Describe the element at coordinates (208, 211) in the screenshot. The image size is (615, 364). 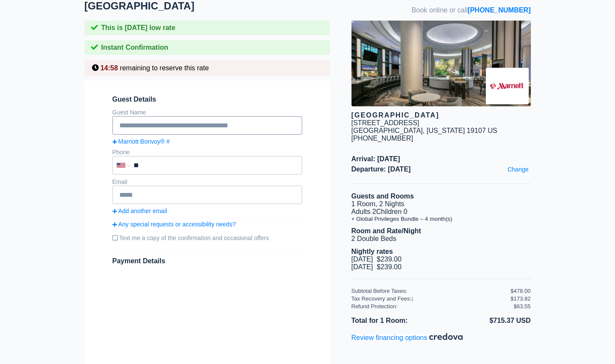
I see `a: Add another email` at that location.